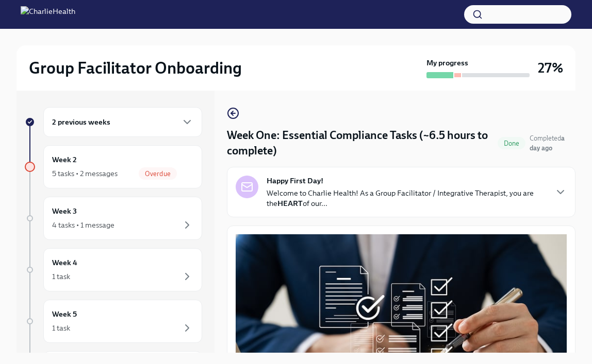 This screenshot has height=364, width=592. What do you see at coordinates (360, 144) in the screenshot?
I see `h4: Week One: Essential Compliance Tasks (~6.5 hours to complete)` at bounding box center [360, 144].